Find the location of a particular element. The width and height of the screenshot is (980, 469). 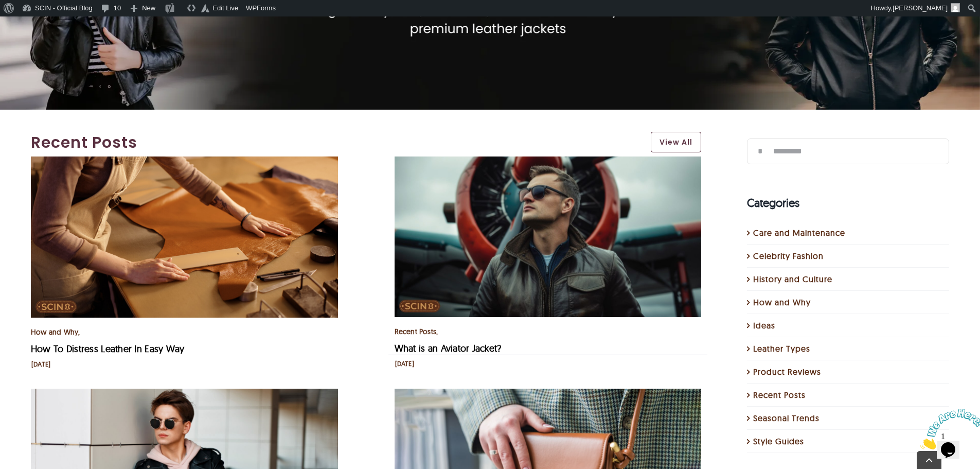

a: Leather Types is located at coordinates (848, 349).